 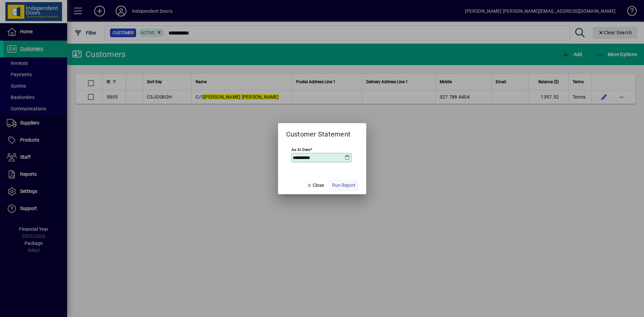 I want to click on mat-label: As at Date, so click(x=301, y=149).